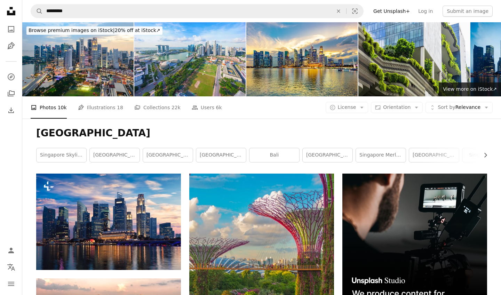 The width and height of the screenshot is (501, 295). What do you see at coordinates (262, 270) in the screenshot?
I see `a: people crossing bridge` at bounding box center [262, 270].